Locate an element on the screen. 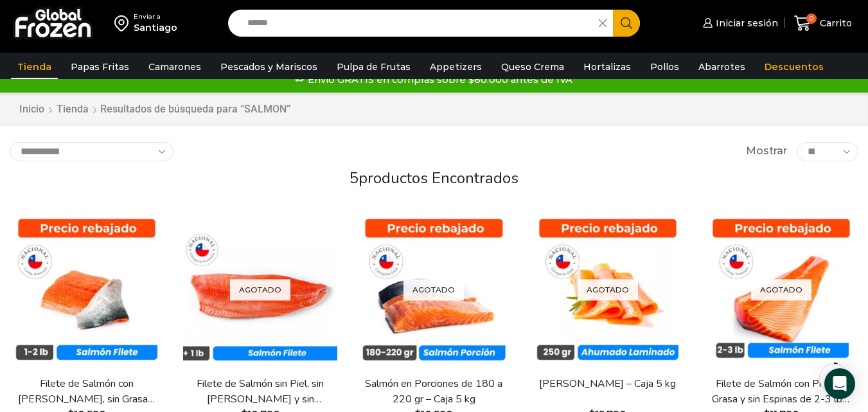 The image size is (868, 412). a: Appetizers is located at coordinates (456, 67).